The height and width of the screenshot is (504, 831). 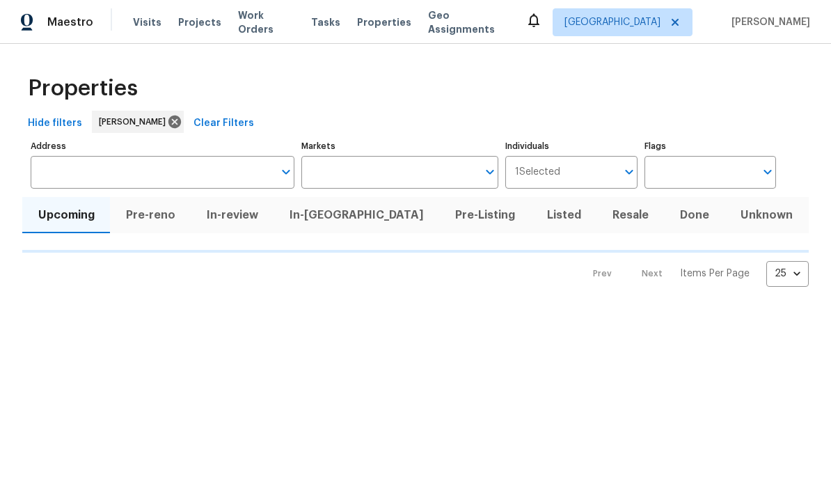 What do you see at coordinates (537, 171) in the screenshot?
I see `span: 1 Selected` at bounding box center [537, 171].